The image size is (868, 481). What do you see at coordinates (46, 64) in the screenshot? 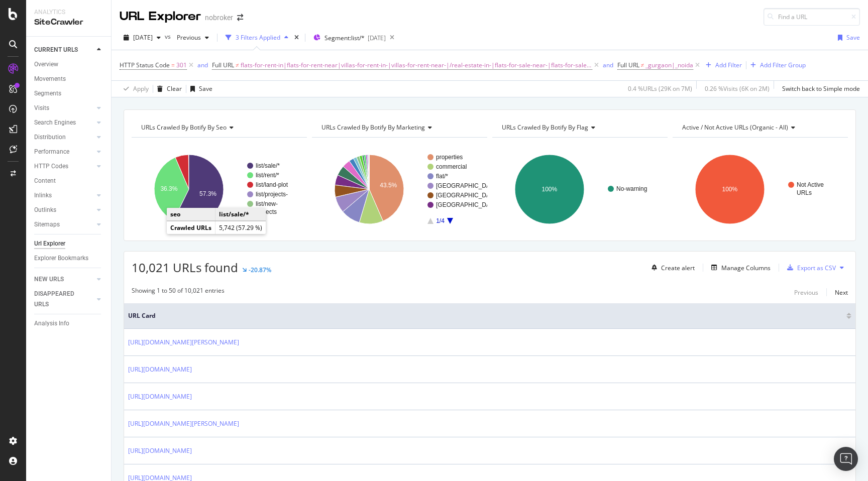
I see `div: Overview` at bounding box center [46, 64].